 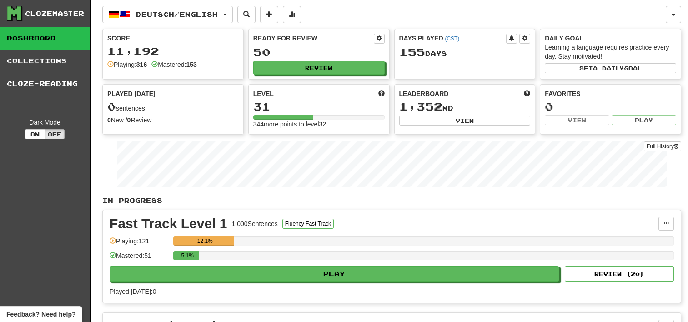 What do you see at coordinates (308, 224) in the screenshot?
I see `button: Fluency Fast Track` at bounding box center [308, 224].